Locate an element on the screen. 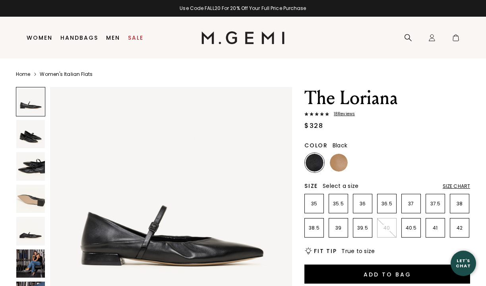 The height and width of the screenshot is (286, 486). span: Select a size is located at coordinates (340, 186).